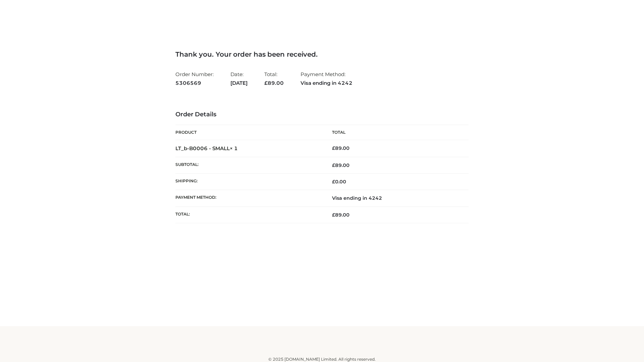  What do you see at coordinates (248, 165) in the screenshot?
I see `th: Subtotal:` at bounding box center [248, 165].